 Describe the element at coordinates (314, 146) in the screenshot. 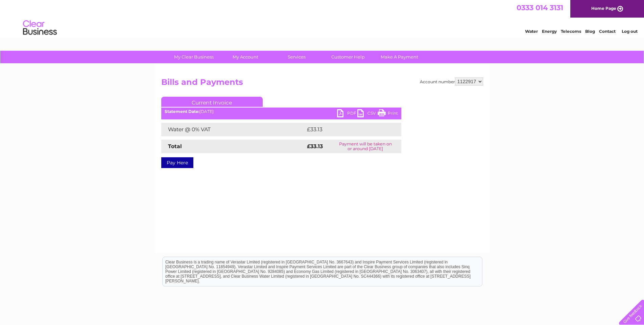

I see `strong: £33.13` at that location.